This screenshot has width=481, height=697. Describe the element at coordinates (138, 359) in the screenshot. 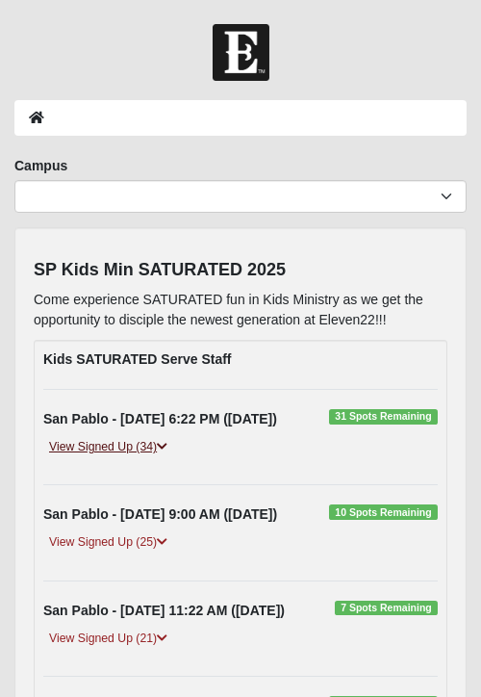

I see `strong: Kids SATURATED Serve Staff` at that location.